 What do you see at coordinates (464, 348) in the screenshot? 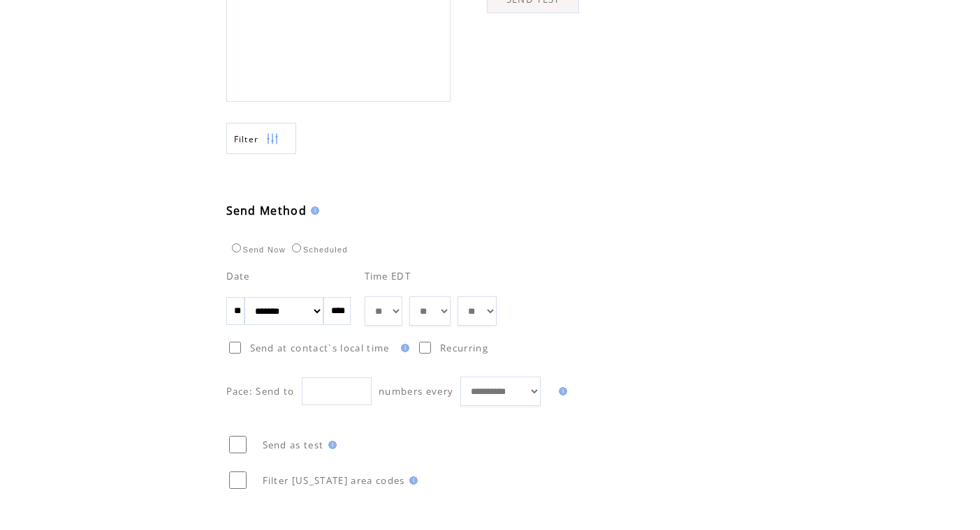
I see `span: Recurring` at bounding box center [464, 348].